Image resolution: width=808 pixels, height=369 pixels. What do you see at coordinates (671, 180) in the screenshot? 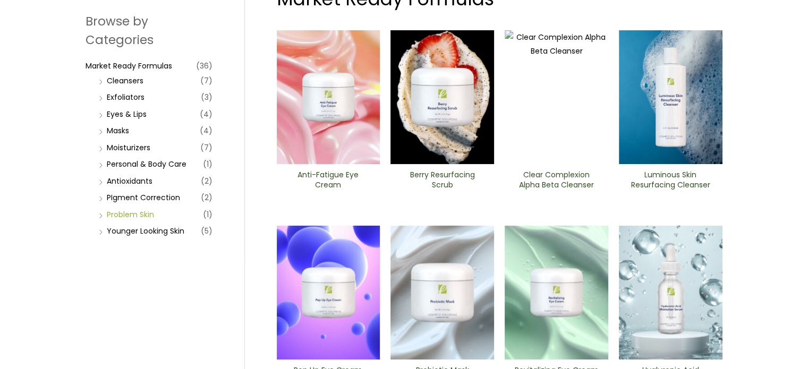
I see `h2: Luminous Skin Resurfacing ​Cleanser` at bounding box center [671, 180].